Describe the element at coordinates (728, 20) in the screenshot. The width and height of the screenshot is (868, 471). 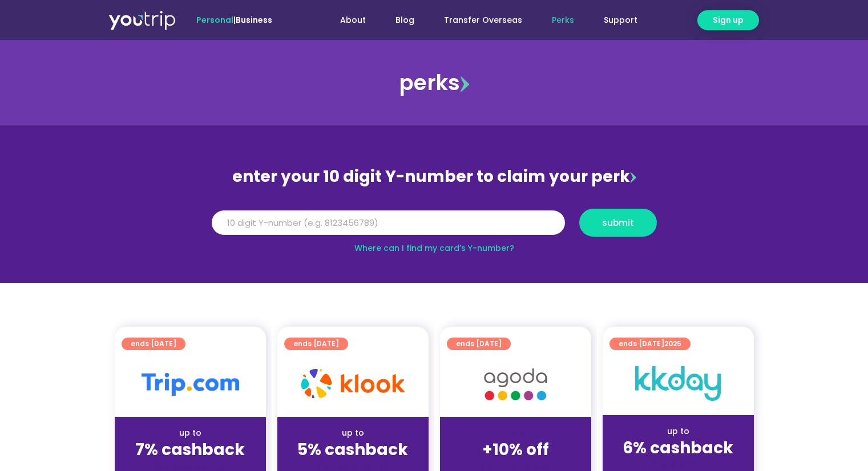
I see `a: Sign up` at that location.